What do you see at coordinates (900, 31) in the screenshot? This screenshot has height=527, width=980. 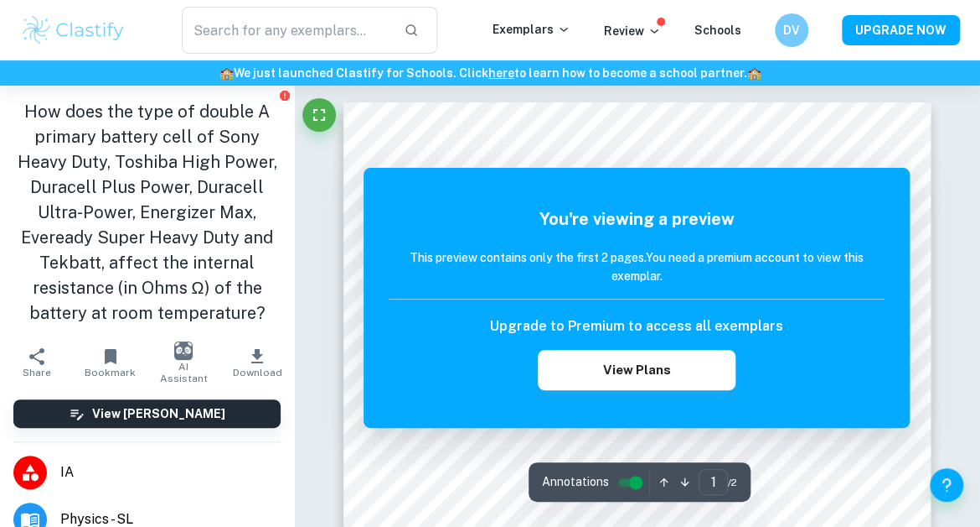 I see `button: UPGRADE NOW` at bounding box center [900, 31].